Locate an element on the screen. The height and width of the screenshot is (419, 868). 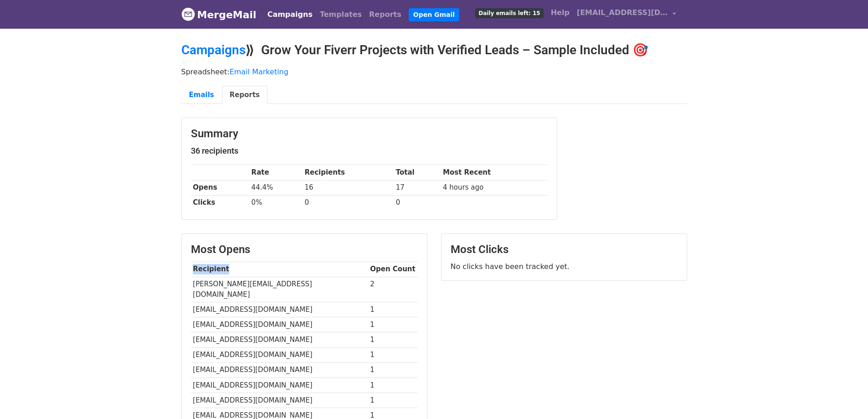
h2: ⟫ Grow Your Fiverr Projects with Verified Leads – Sample Included 🎯 is located at coordinates (434, 50).